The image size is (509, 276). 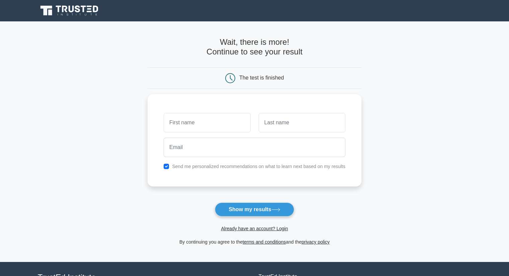 I want to click on a: Already have an account? Login, so click(x=254, y=229).